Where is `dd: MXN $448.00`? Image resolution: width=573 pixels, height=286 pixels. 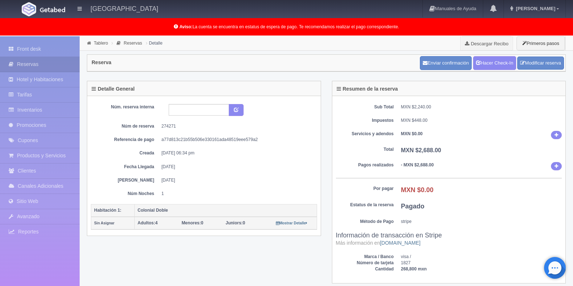 dd: MXN $448.00 is located at coordinates (481, 120).